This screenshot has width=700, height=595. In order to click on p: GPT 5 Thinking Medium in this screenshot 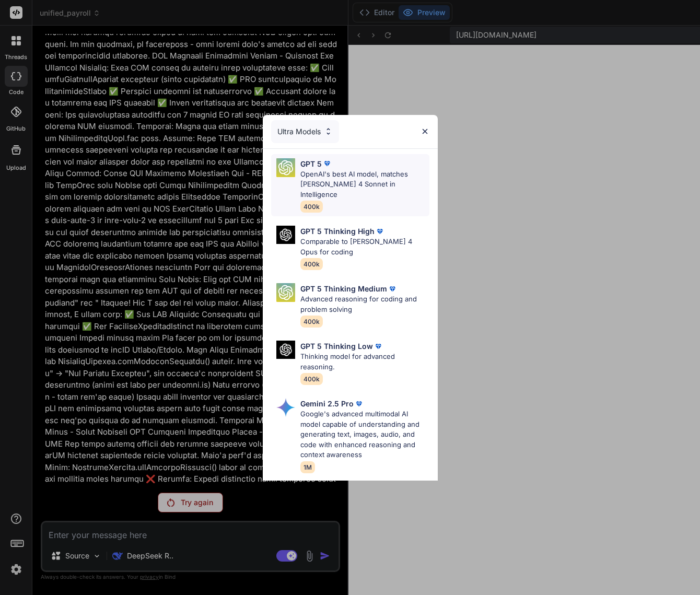, I will do `click(343, 288)`.